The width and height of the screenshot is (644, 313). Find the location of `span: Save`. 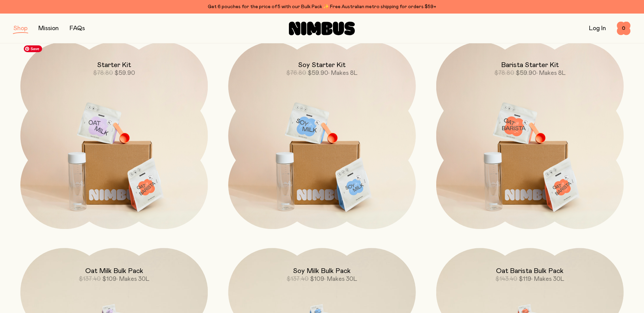

span: Save is located at coordinates (33, 49).